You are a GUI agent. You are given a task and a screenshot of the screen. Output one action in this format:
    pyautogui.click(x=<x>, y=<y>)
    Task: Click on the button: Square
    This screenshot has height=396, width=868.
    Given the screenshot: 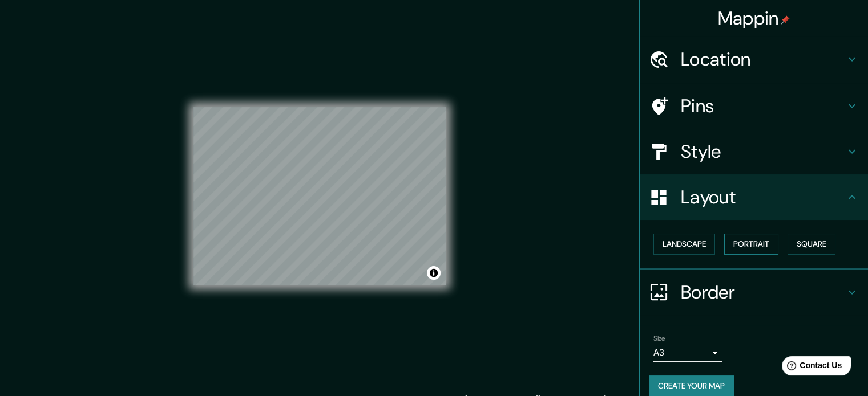 What is the action you would take?
    pyautogui.click(x=812, y=244)
    